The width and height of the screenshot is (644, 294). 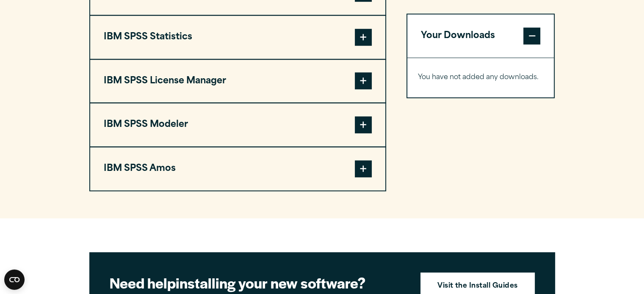 What do you see at coordinates (481, 78) in the screenshot?
I see `p: You have not added any downloads.` at bounding box center [481, 78].